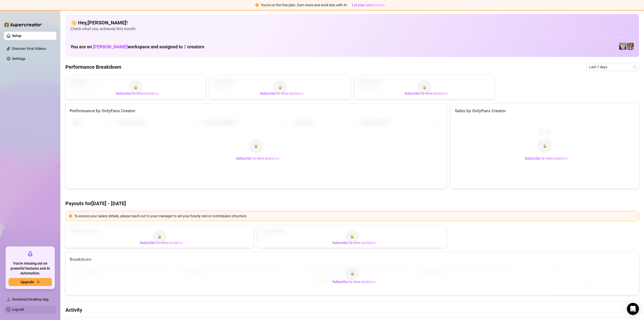 The height and width of the screenshot is (320, 644). I want to click on span: You're on the free plan. Earn more and work less with AI., so click(305, 5).